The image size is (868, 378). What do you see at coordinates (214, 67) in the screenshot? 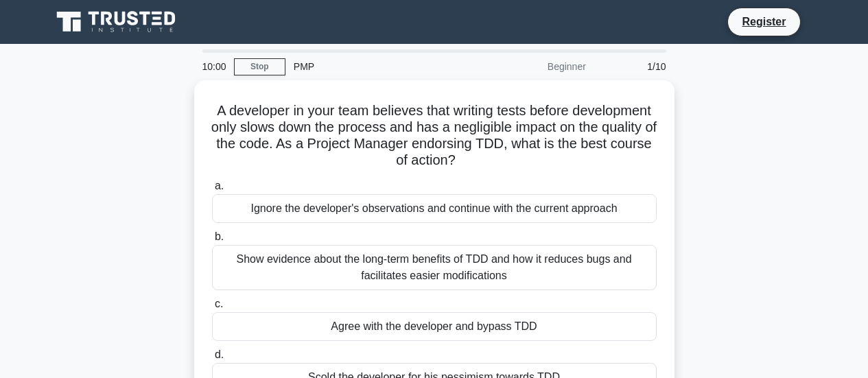
I see `div: 10:00` at bounding box center [214, 67].